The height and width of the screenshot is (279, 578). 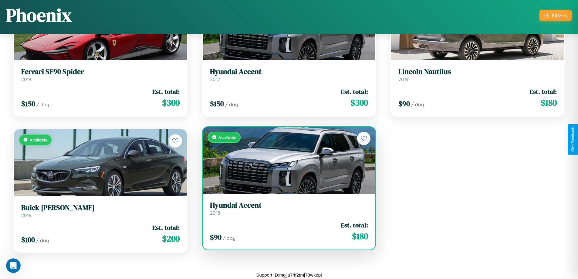 I want to click on a: Hyundai Accent2017, so click(x=289, y=75).